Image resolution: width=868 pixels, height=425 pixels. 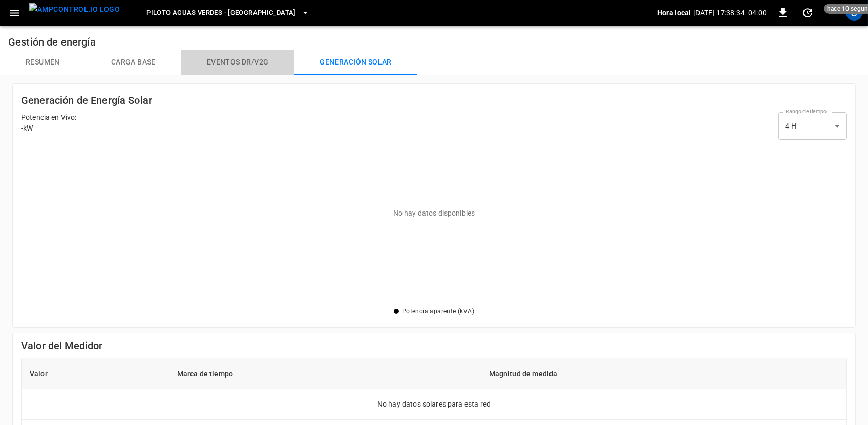 I want to click on th: Valor, so click(x=95, y=374).